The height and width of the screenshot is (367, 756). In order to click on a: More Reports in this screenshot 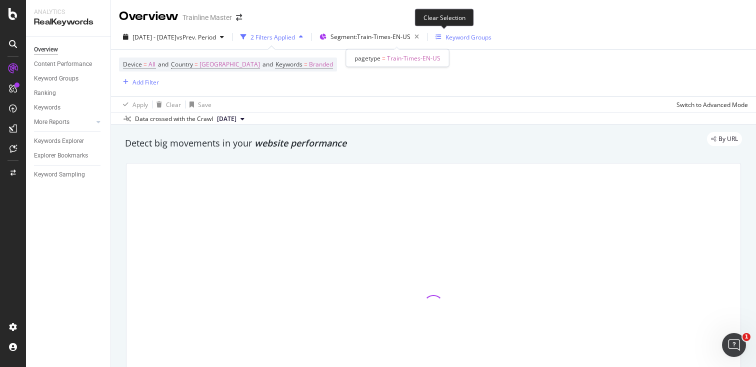, I will do `click(63, 122)`.